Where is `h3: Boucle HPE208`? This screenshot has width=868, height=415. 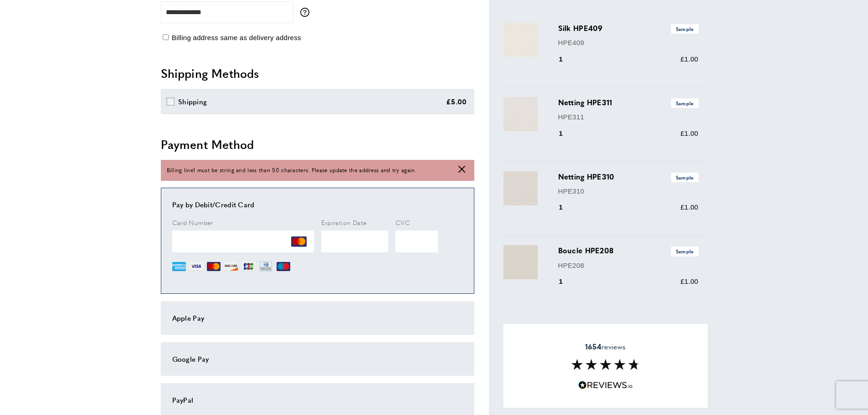
h3: Boucle HPE208 is located at coordinates (629, 251).